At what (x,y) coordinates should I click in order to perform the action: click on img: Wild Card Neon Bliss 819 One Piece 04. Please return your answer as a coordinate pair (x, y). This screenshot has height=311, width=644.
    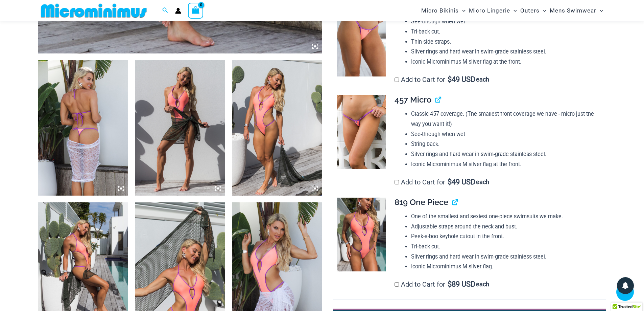
    Looking at the image, I should click on (361, 235).